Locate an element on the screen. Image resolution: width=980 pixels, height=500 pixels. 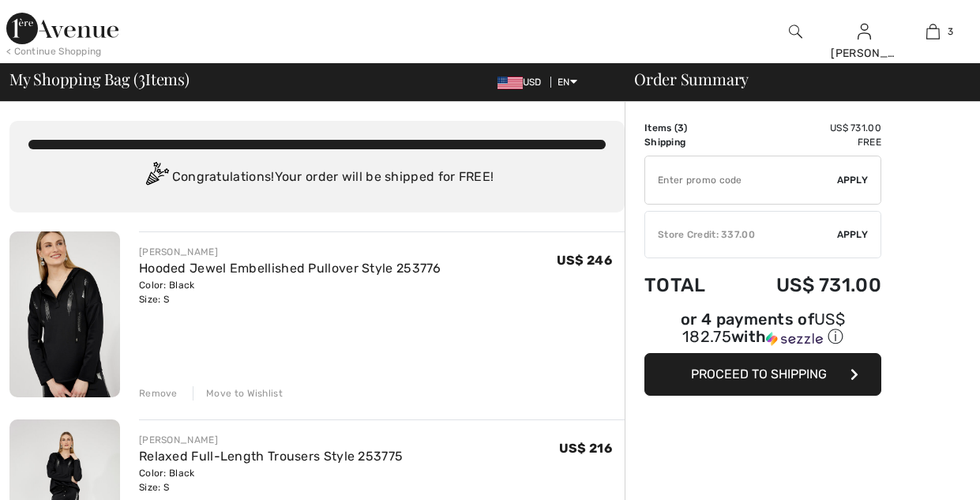
span: US$ 216 is located at coordinates (585, 448).